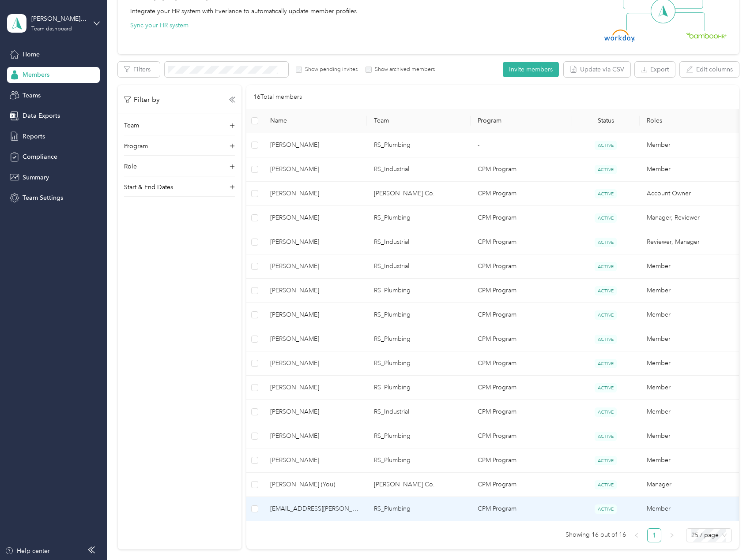  I want to click on img: Line Left Down, so click(641, 21).